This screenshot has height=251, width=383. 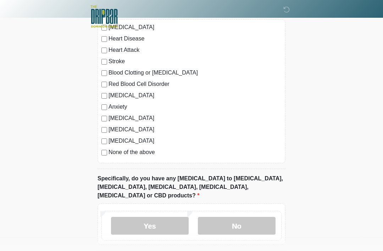 I want to click on label: Heart Disease, so click(x=195, y=39).